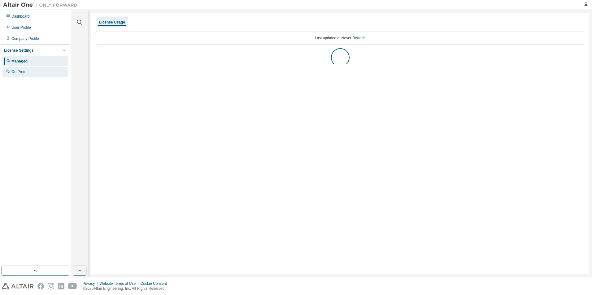 The image size is (592, 295). I want to click on img: altair_logo.svg, so click(18, 286).